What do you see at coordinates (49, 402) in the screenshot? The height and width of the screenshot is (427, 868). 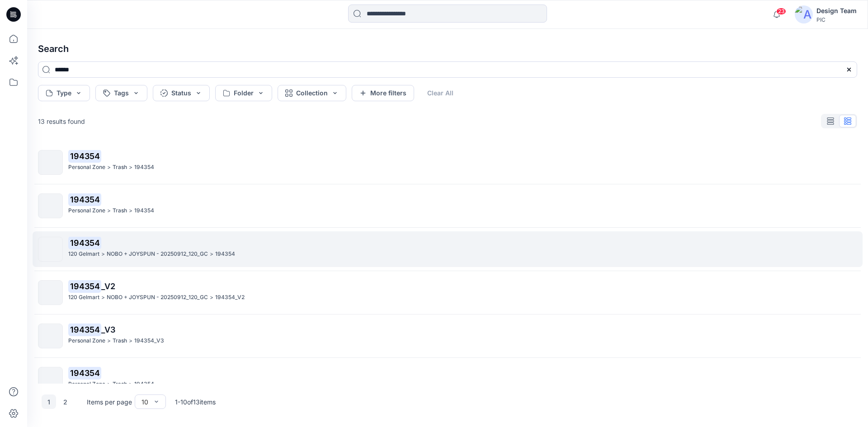 I see `button: 1` at bounding box center [49, 402].